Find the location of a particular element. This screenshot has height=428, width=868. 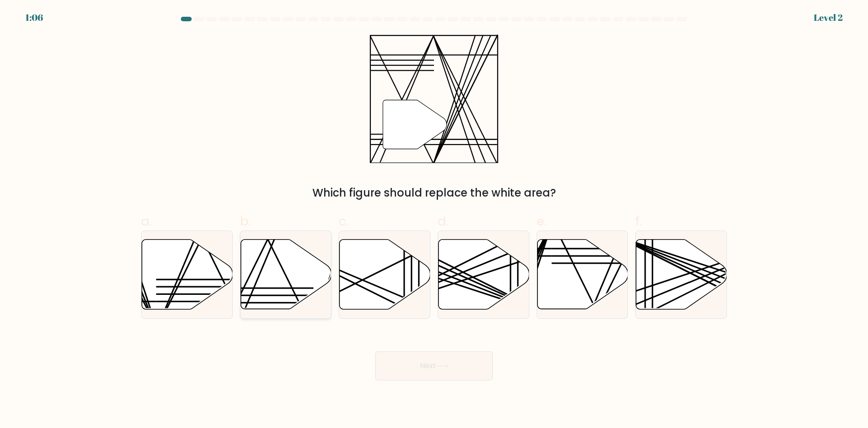

span: d. is located at coordinates (443, 221).